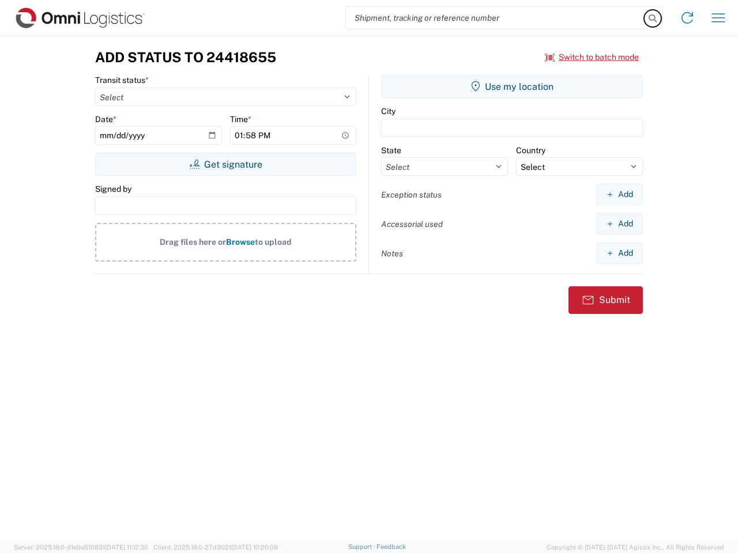  I want to click on label: Notes, so click(392, 254).